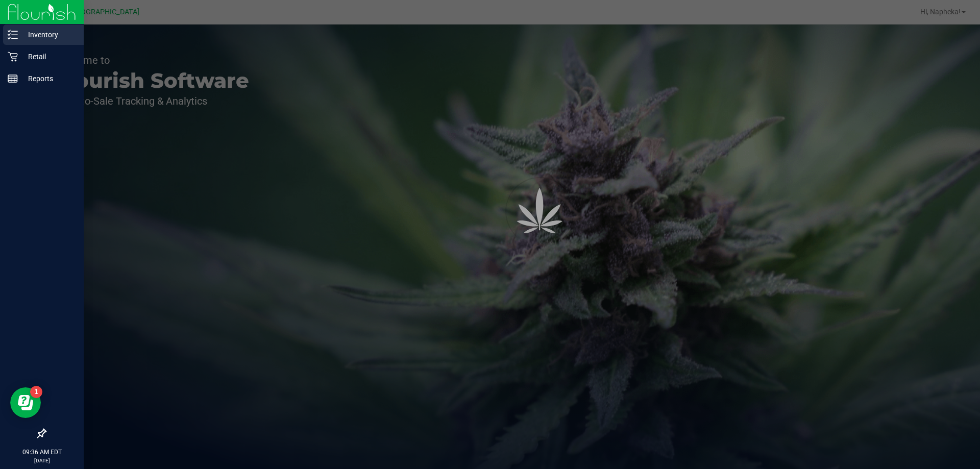 This screenshot has width=980, height=469. Describe the element at coordinates (48, 57) in the screenshot. I see `p: Retail` at that location.